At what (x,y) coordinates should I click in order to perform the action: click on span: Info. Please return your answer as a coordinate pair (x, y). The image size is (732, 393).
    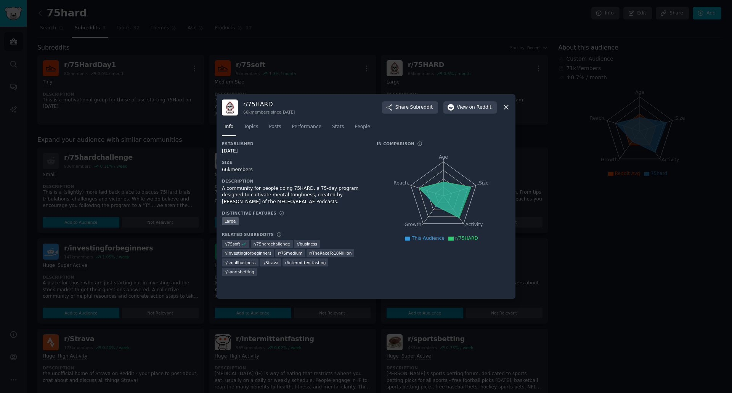
    Looking at the image, I should click on (229, 127).